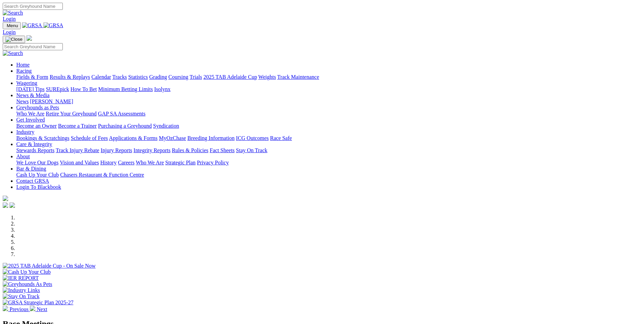 This screenshot has height=324, width=644. Describe the element at coordinates (329, 78) in the screenshot. I see `div: Racing` at that location.